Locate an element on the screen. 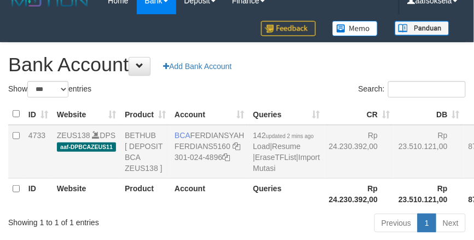  img: panduan.png is located at coordinates (422, 28).